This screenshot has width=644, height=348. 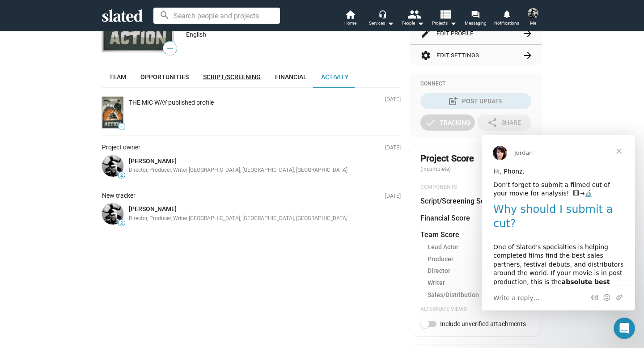 I want to click on div: Share, so click(x=504, y=123).